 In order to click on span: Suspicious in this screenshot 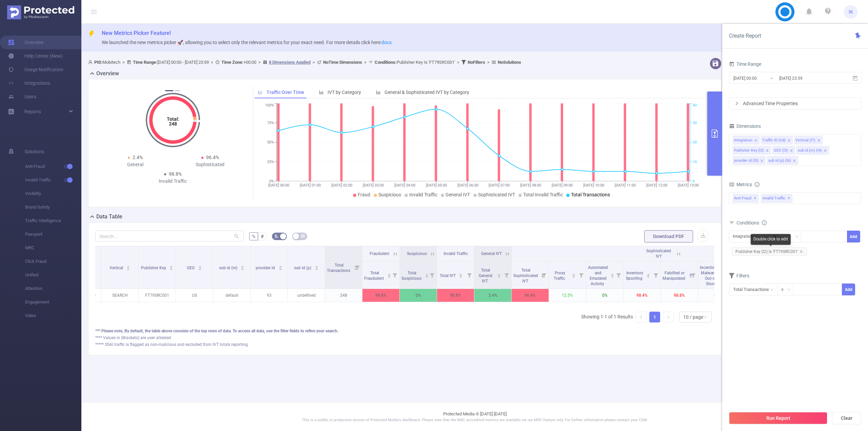, I will do `click(390, 195)`.